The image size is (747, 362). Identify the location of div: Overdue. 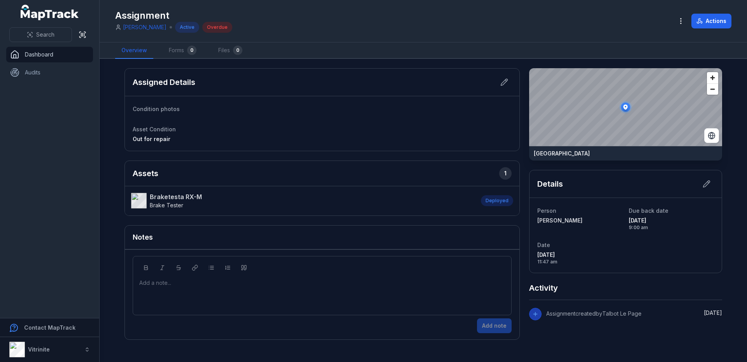
(217, 27).